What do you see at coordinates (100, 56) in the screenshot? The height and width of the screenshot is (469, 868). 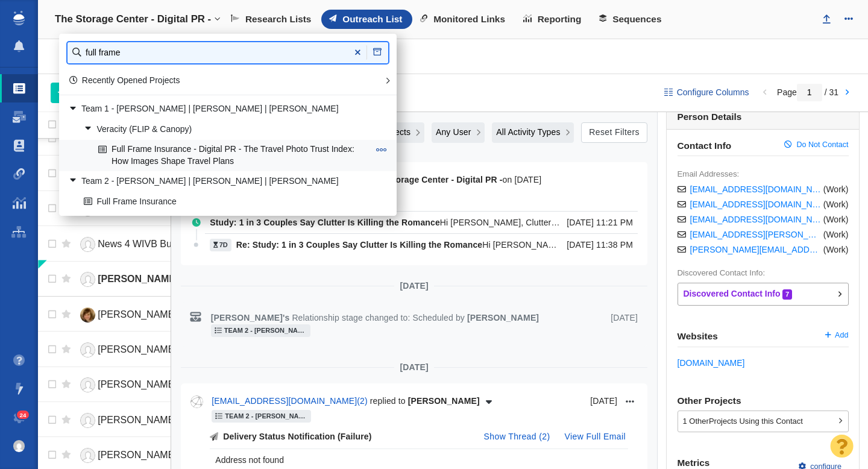 I see `div: Websites` at bounding box center [100, 56].